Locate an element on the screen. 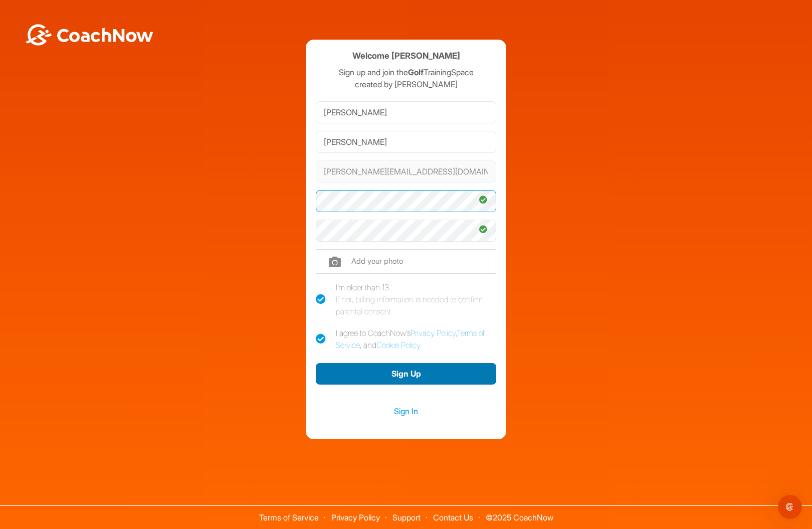  div: If not, billing information is needed to confirm parental consent. is located at coordinates (416, 305).